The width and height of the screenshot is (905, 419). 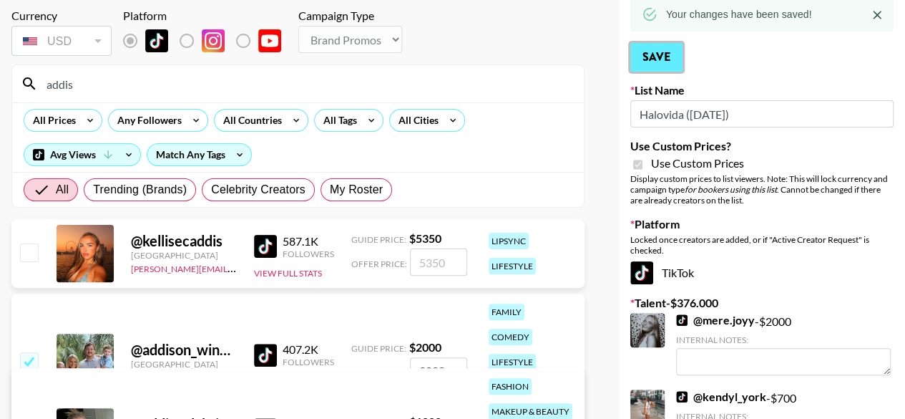 I want to click on a: @mere.joyy, so click(x=716, y=320).